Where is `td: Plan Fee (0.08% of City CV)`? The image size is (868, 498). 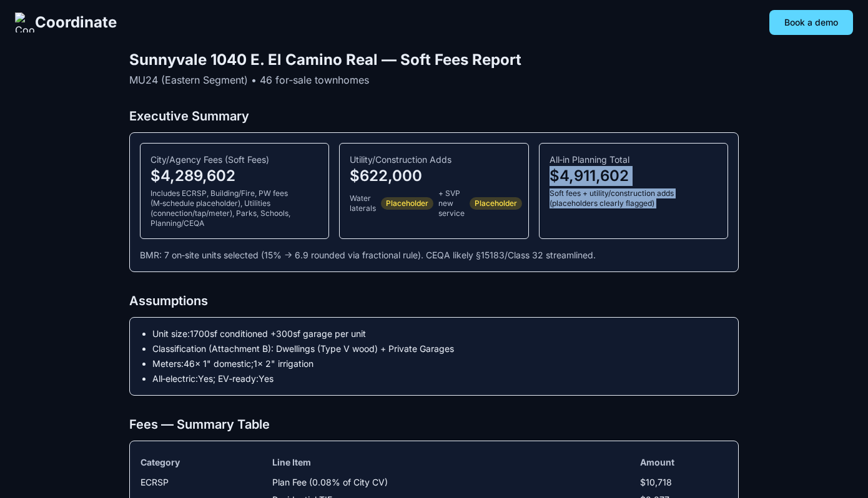 td: Plan Fee (0.08% of City CV) is located at coordinates (455, 483).